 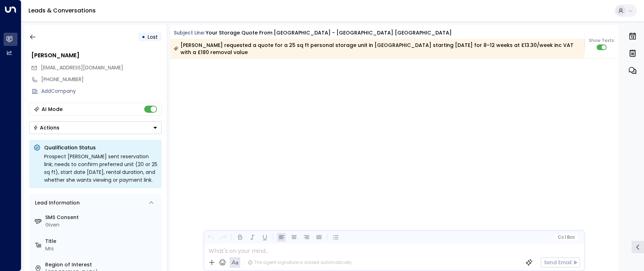 I want to click on div: The agent signature is added automatically, so click(x=299, y=262).